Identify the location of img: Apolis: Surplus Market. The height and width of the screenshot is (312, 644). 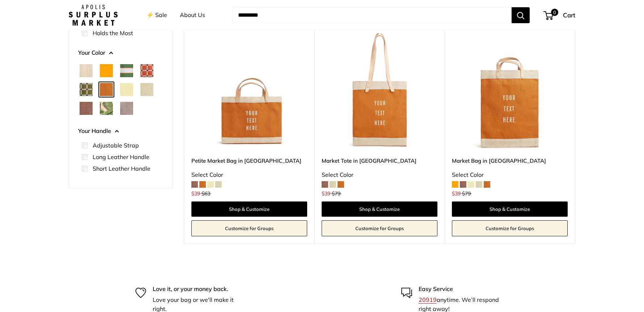
(93, 15).